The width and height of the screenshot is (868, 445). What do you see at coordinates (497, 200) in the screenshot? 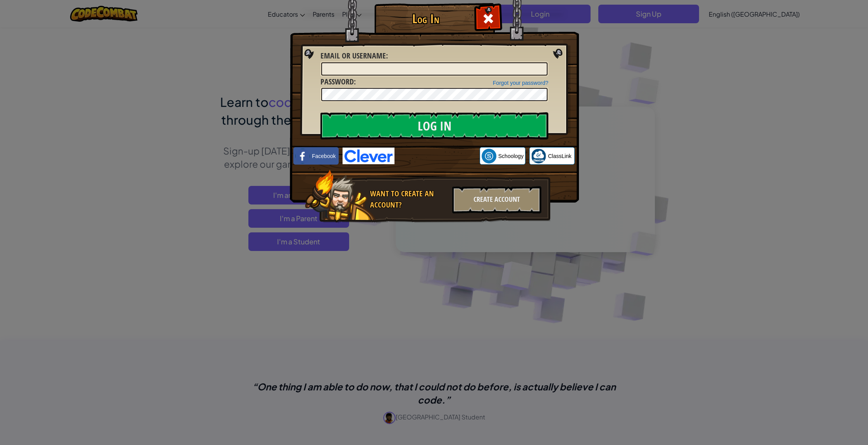
I see `div: Create Account` at bounding box center [497, 200].